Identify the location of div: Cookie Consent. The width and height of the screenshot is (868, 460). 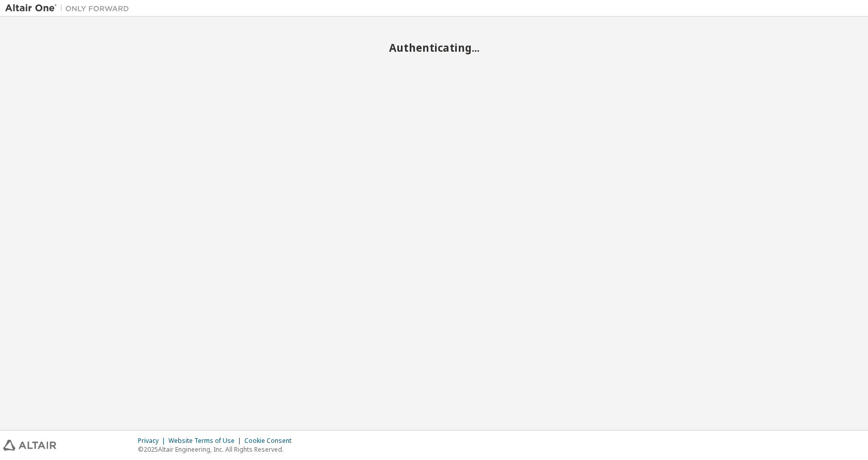
(271, 440).